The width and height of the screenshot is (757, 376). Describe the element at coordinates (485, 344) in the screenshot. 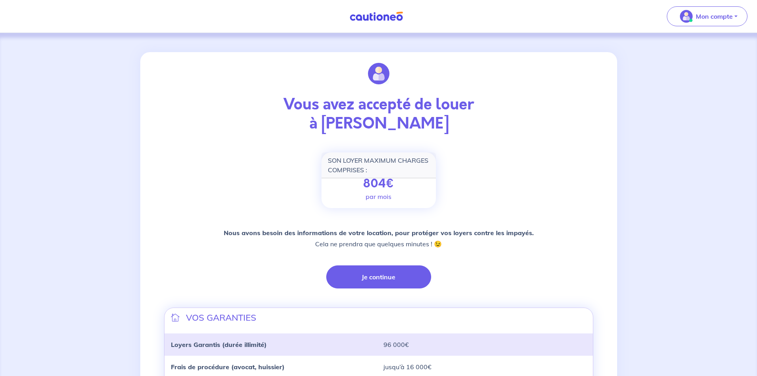

I see `p: 96 000€` at that location.